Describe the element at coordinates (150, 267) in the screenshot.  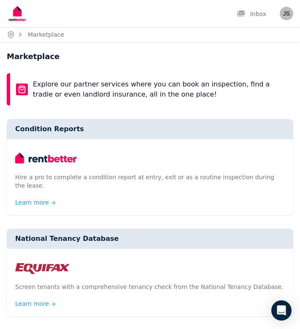
I see `img: National Tenancy Database` at that location.